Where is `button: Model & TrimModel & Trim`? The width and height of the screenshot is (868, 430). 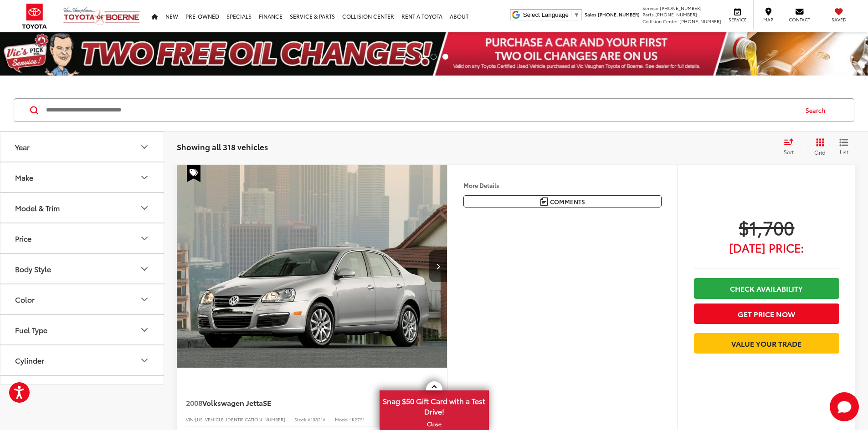
button: Model & TrimModel & Trim is located at coordinates (82, 208).